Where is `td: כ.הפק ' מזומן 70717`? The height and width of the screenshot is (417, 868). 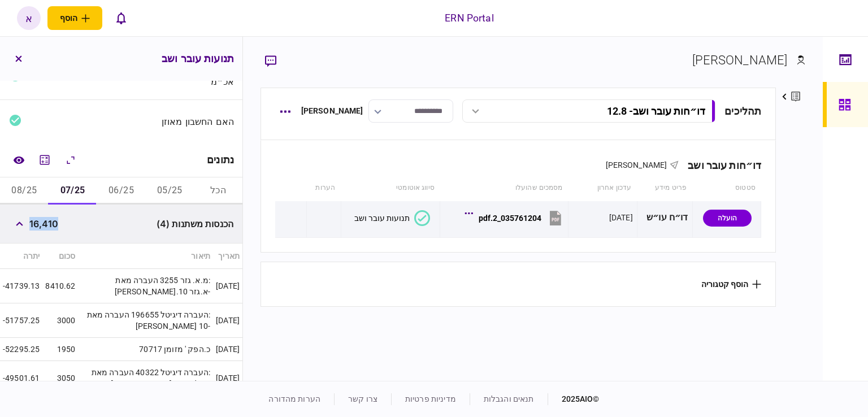
td: כ.הפק ' מזומן 70717 is located at coordinates (145, 349).